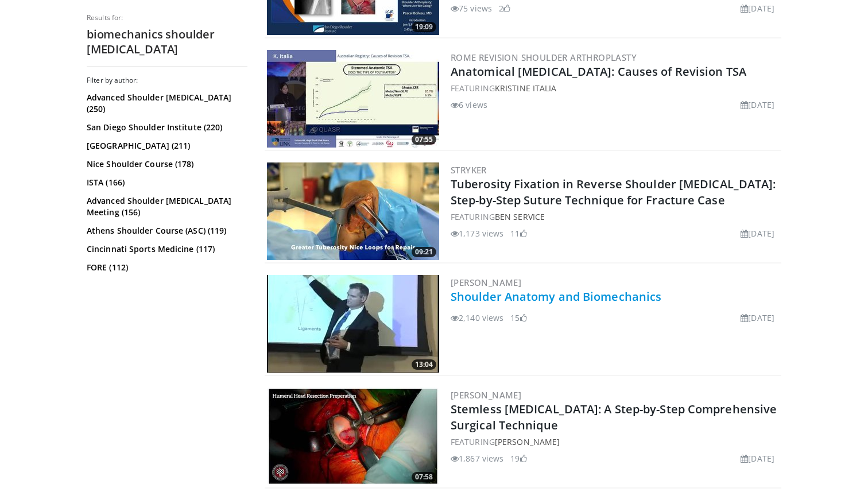  I want to click on span: 19:09, so click(423, 27).